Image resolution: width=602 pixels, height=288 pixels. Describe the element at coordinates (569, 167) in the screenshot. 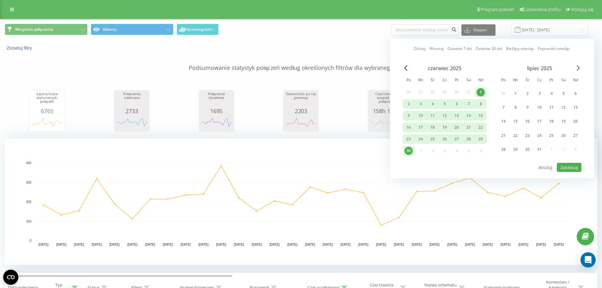

I see `button: Zastosuj` at that location.